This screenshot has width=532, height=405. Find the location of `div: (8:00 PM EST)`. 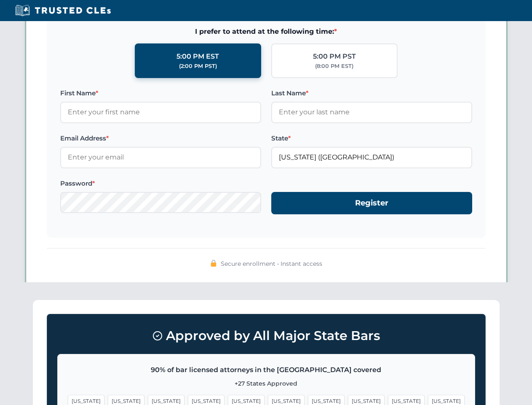

div: (8:00 PM EST) is located at coordinates (334, 66).